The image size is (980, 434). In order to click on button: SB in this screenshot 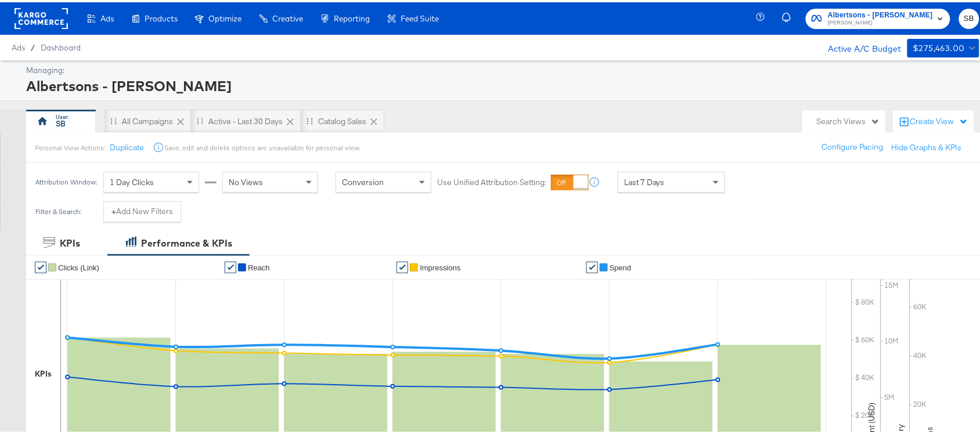, I will do `click(969, 16)`.